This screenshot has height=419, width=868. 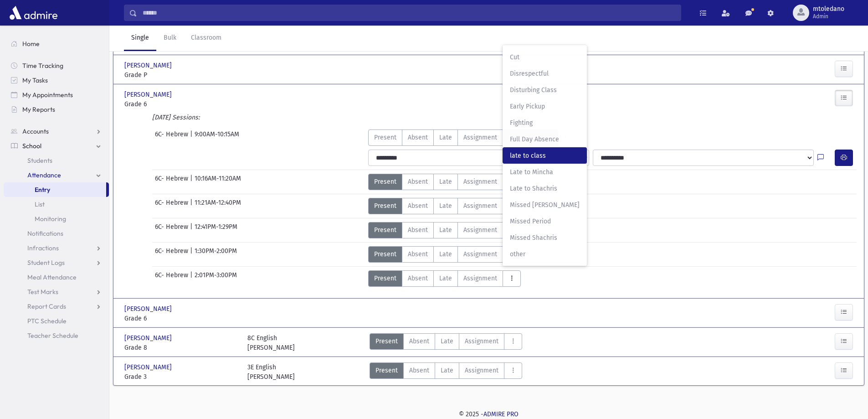 What do you see at coordinates (47, 306) in the screenshot?
I see `span: Report Cards` at bounding box center [47, 306].